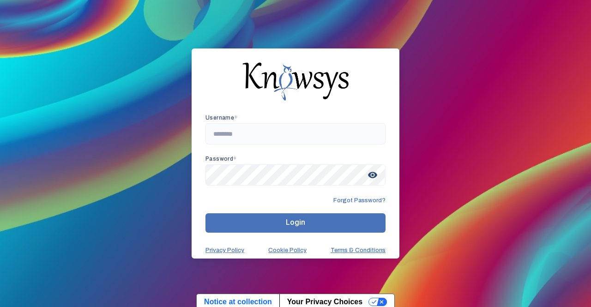  Describe the element at coordinates (225, 250) in the screenshot. I see `a: Privacy Policy` at that location.